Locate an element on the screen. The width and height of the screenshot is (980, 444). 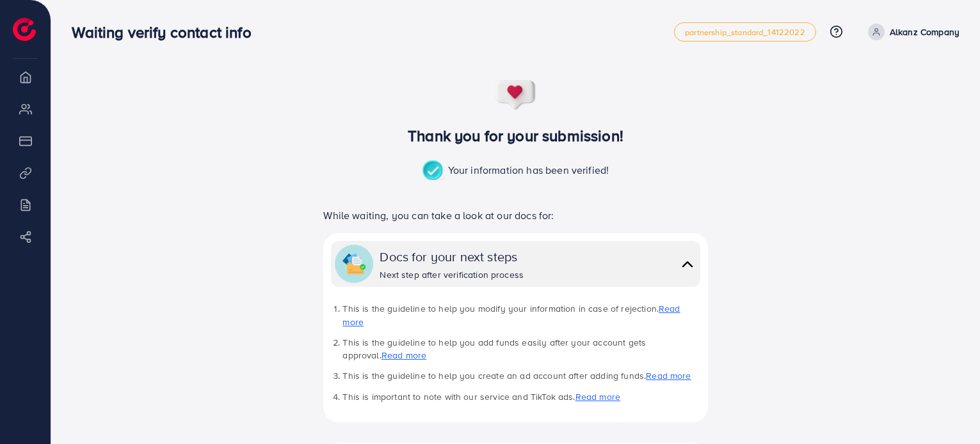
h3: Waiting verify contact info is located at coordinates (166, 32).